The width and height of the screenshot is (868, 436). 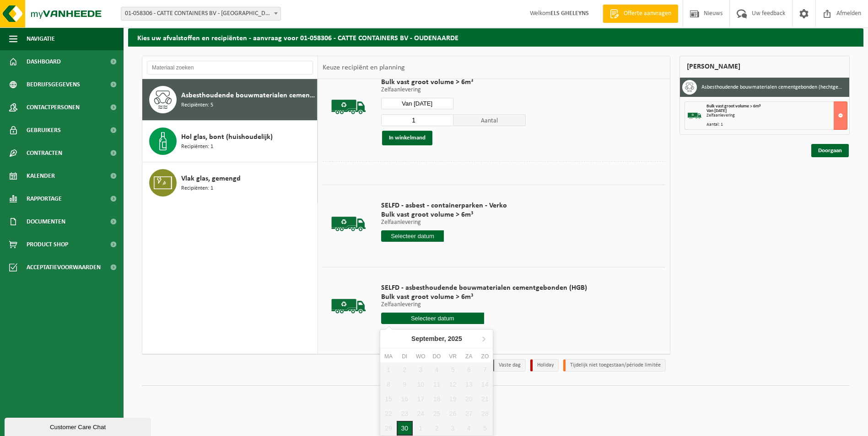 What do you see at coordinates (436, 339) in the screenshot?
I see `div: September,` at bounding box center [436, 339].